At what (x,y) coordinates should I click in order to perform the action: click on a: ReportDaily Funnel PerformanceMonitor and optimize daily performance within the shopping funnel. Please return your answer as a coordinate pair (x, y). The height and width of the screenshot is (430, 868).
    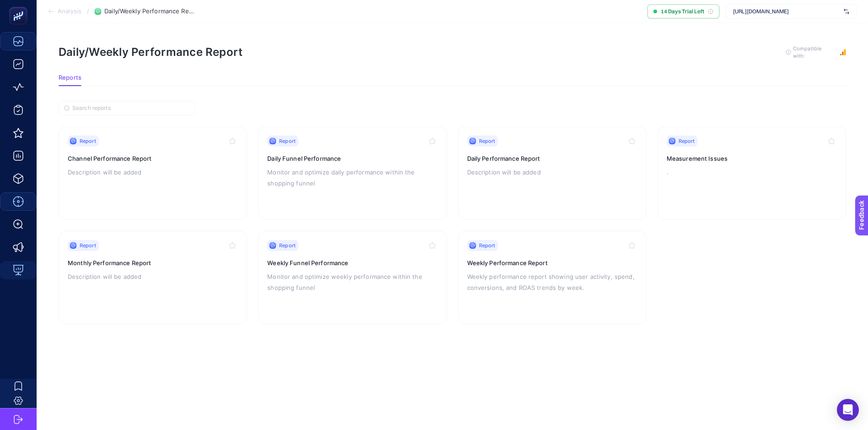
    Looking at the image, I should click on (353, 173).